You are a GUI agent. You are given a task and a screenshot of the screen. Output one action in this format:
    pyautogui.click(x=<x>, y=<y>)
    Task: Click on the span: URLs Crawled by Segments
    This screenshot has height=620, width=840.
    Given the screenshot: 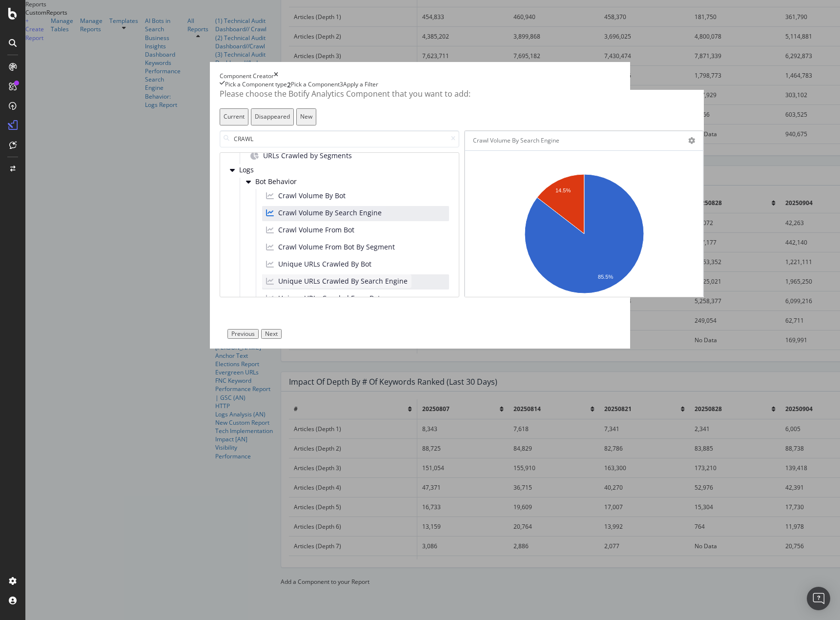 What is the action you would take?
    pyautogui.click(x=307, y=156)
    